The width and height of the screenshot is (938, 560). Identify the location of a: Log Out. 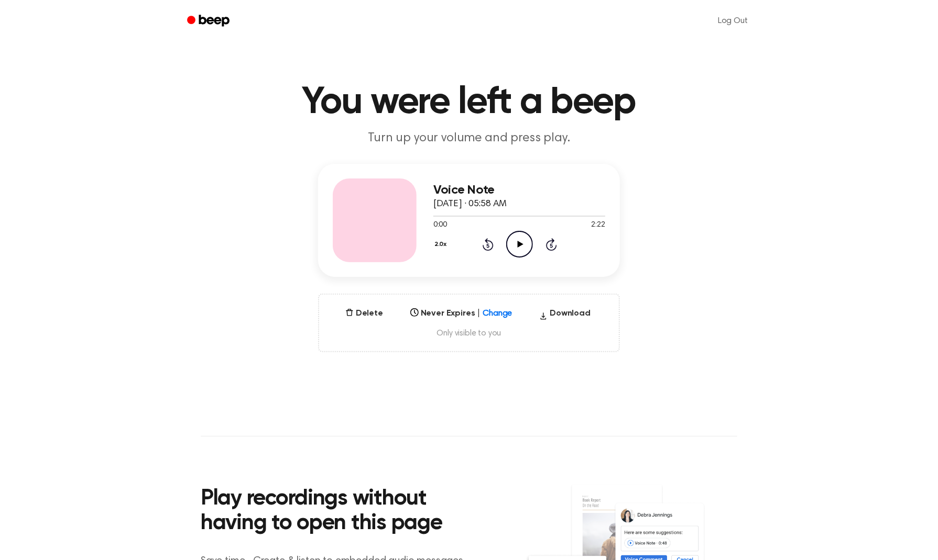
(733, 21).